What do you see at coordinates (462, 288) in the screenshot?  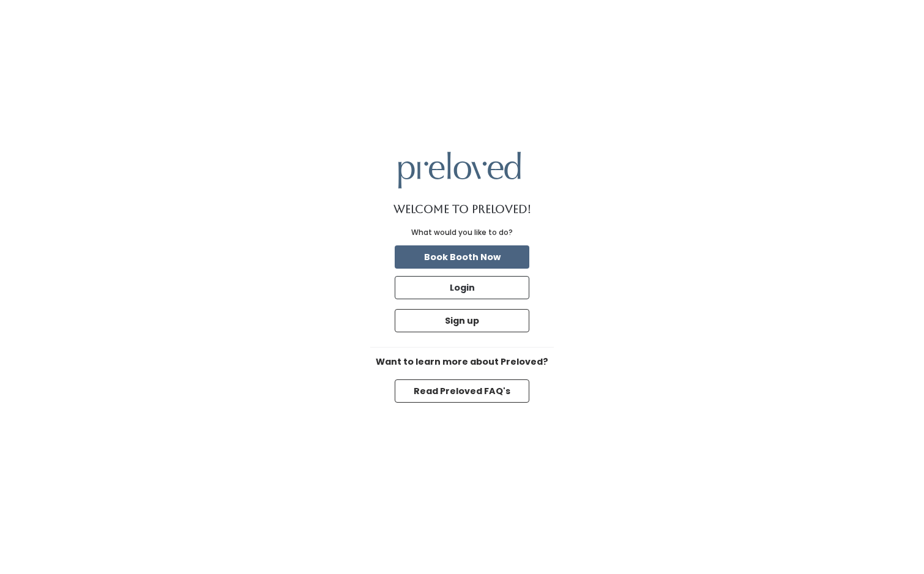 I see `a: Login` at bounding box center [462, 288].